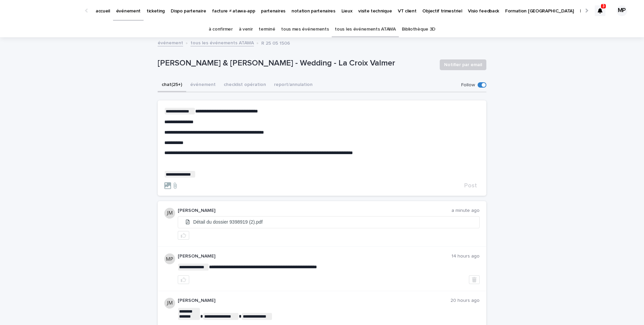 This screenshot has height=325, width=644. What do you see at coordinates (172, 85) in the screenshot?
I see `button: chat (25+)` at bounding box center [172, 85].